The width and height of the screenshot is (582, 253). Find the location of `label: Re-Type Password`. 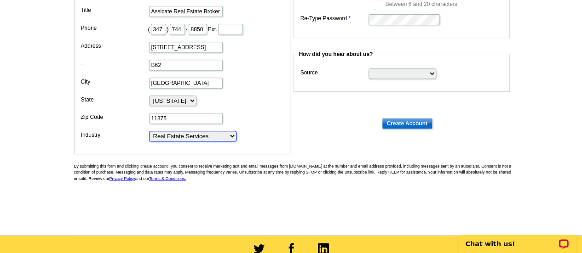

label: Re-Type Password is located at coordinates (334, 18).